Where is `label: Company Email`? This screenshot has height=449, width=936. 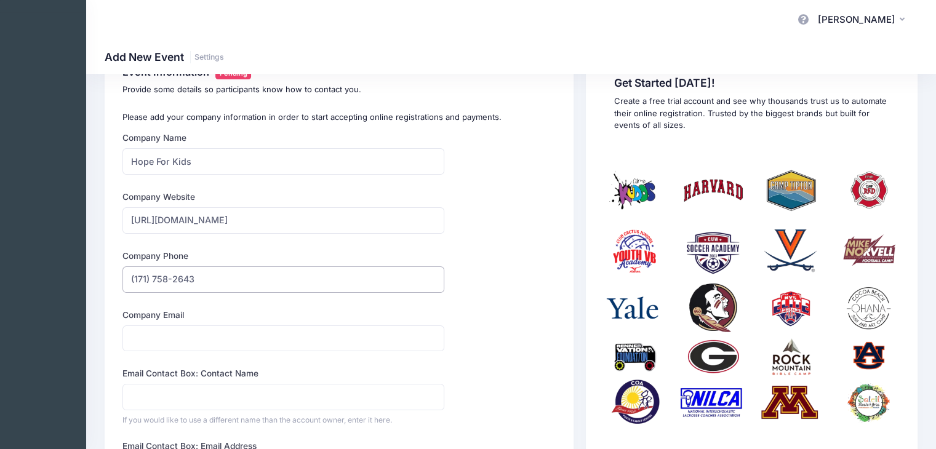
label: Company Email is located at coordinates (153, 315).